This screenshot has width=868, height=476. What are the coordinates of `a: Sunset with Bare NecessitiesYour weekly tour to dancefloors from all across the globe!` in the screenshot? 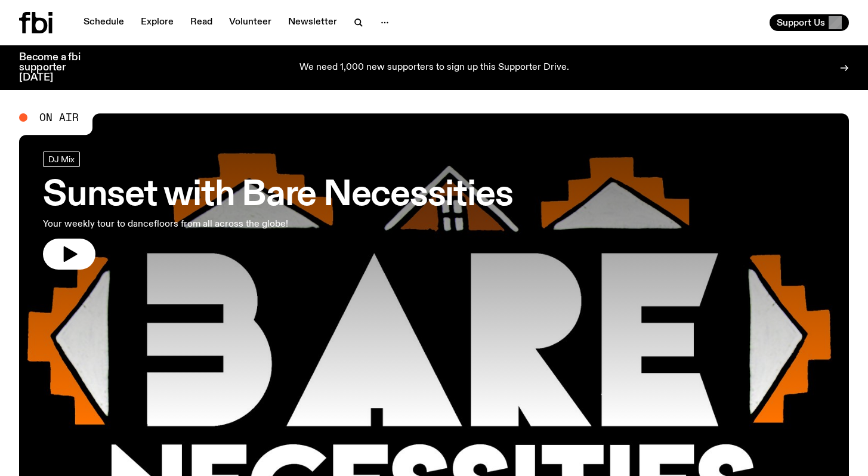 It's located at (277, 210).